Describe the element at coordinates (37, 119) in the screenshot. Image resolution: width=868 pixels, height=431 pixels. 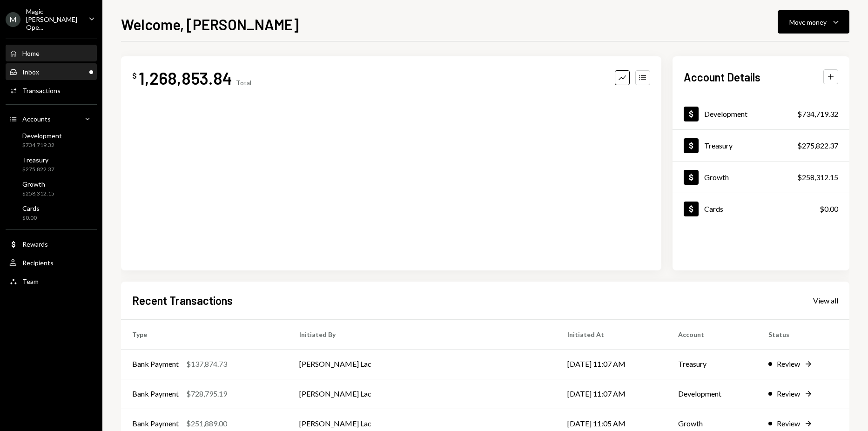
I see `div: Accounts` at that location.